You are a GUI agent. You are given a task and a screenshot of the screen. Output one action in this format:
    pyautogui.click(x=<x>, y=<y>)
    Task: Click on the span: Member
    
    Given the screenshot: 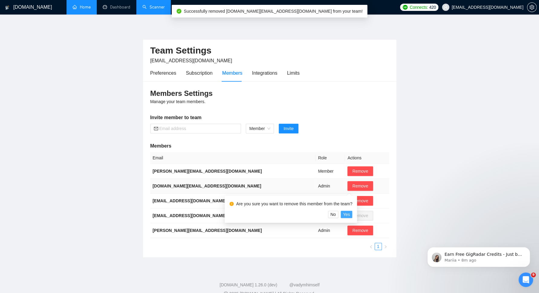 What is the action you would take?
    pyautogui.click(x=260, y=128)
    